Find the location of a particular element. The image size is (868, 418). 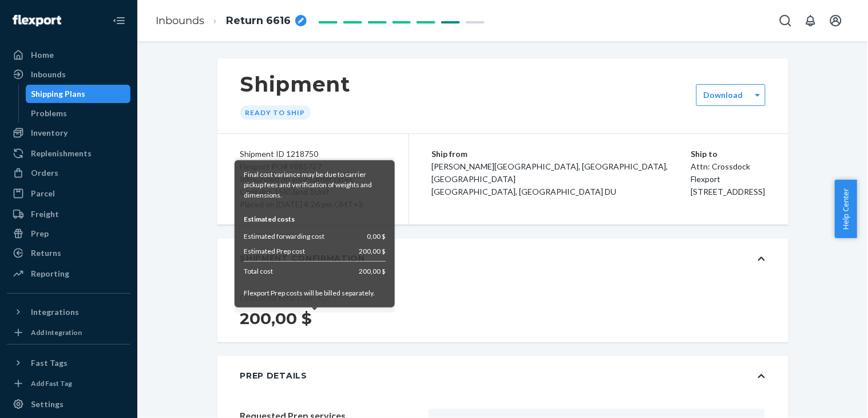

a: Replenishments is located at coordinates (68, 153).